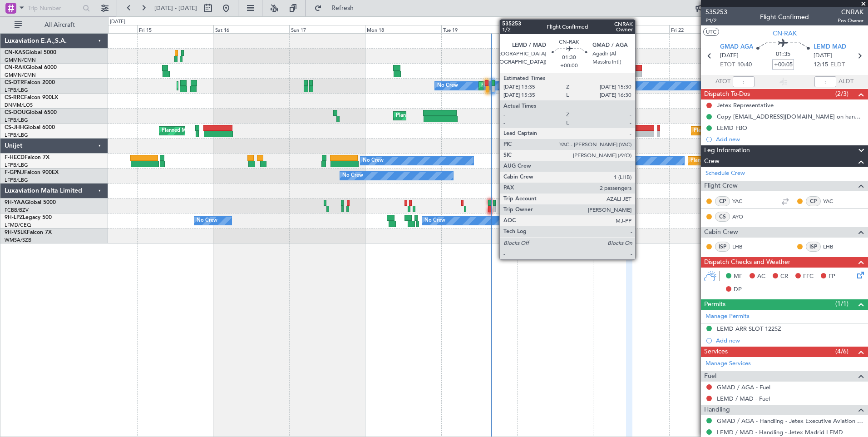  I want to click on div: Add new, so click(790, 340).